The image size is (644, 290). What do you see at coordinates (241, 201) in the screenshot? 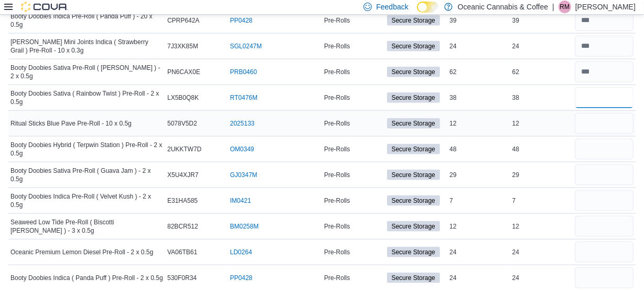
I see `a: IM0421` at bounding box center [241, 201].